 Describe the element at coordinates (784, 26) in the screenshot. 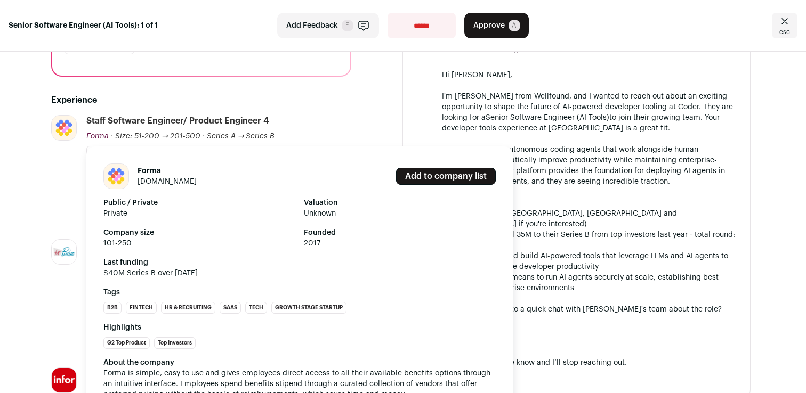

I see `a: Close` at that location.